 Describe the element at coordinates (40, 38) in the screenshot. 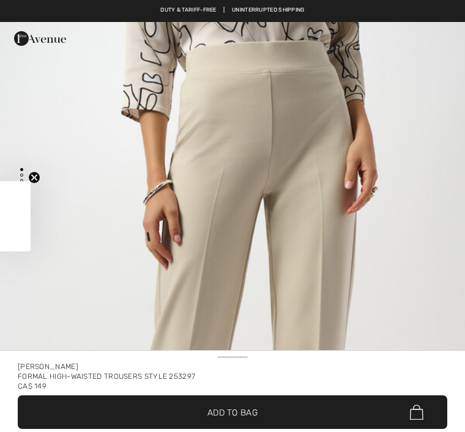

I see `a: 1ère Avenue` at that location.